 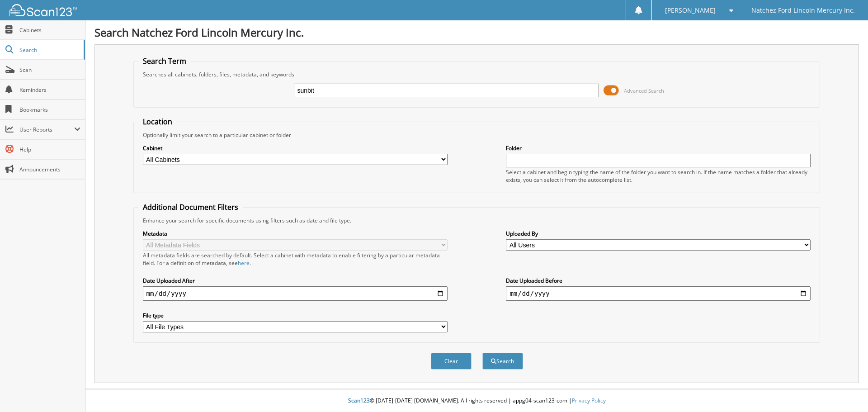 What do you see at coordinates (658, 294) in the screenshot?
I see `input: end` at bounding box center [658, 294].